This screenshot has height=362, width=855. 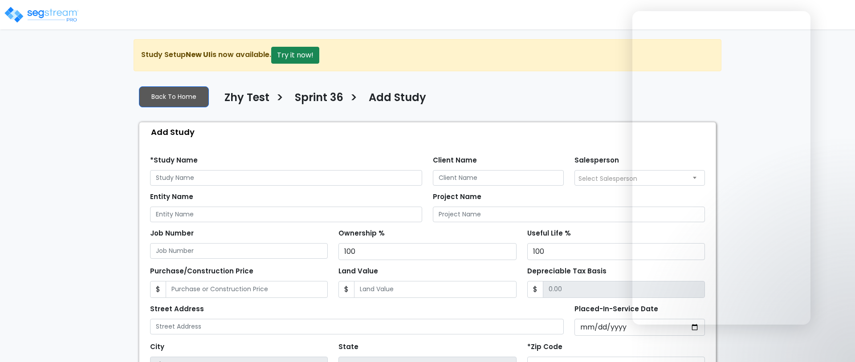 I want to click on label: Ownership %, so click(x=362, y=233).